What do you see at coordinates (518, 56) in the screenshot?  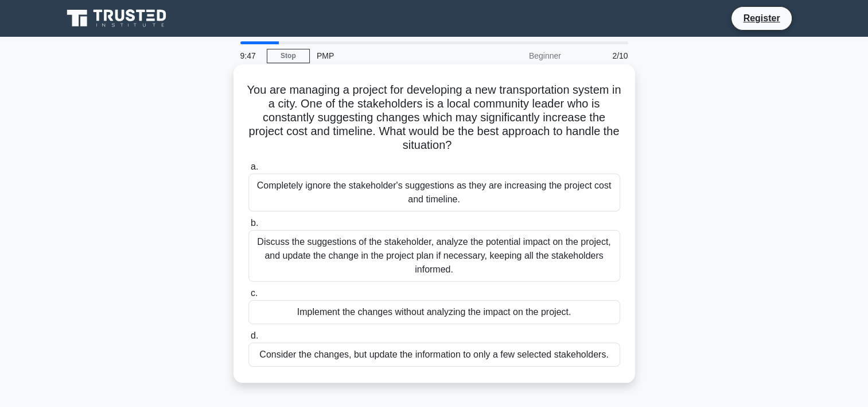 I see `div: Beginner` at bounding box center [518, 56].